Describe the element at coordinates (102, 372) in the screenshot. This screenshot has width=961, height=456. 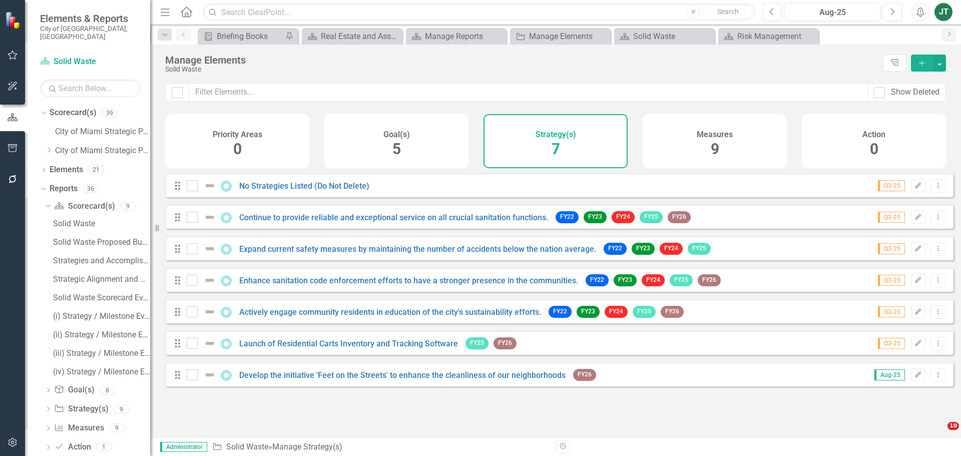
I see `div: (iv) Strategy / Milestone Evaluation and Recommendation Report` at that location.